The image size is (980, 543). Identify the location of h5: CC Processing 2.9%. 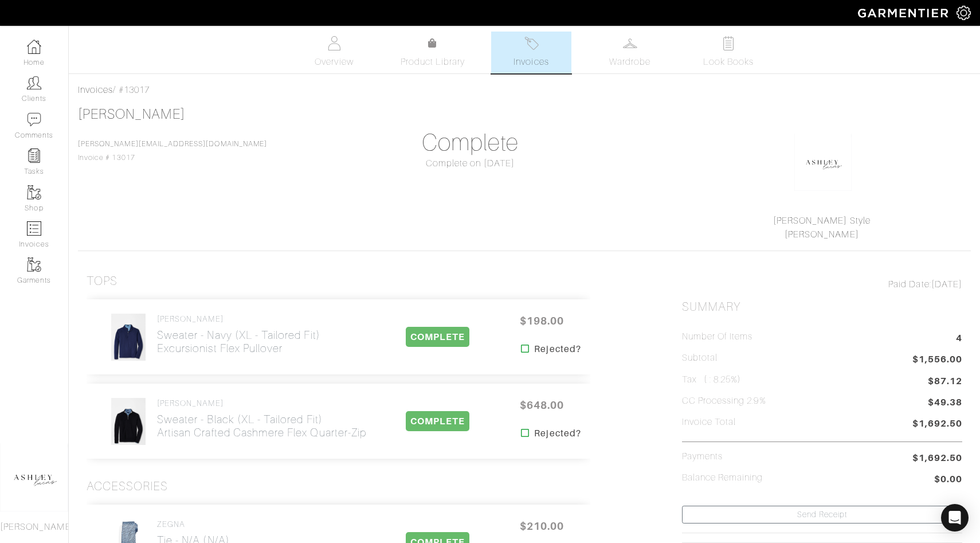
(724, 401).